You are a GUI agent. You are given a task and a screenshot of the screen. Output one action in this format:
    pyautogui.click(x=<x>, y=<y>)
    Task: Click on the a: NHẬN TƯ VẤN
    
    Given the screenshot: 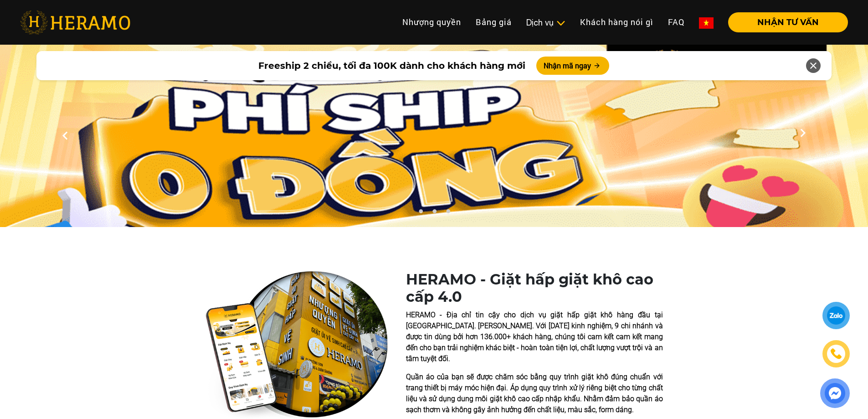 What is the action you would take?
    pyautogui.click(x=784, y=23)
    